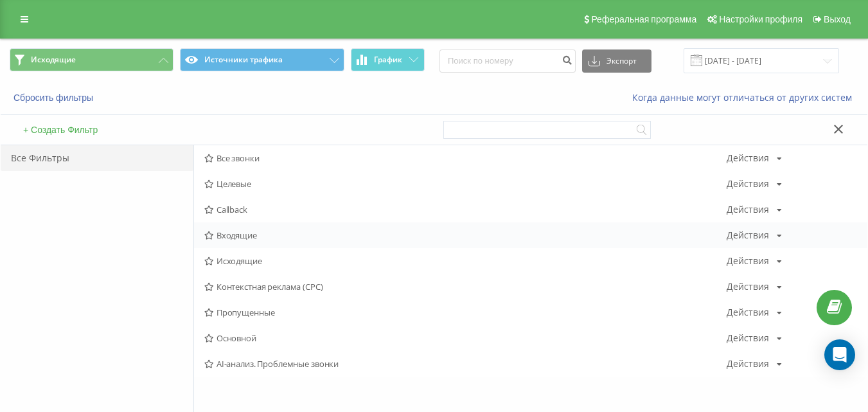 This screenshot has width=868, height=412. Describe the element at coordinates (465, 338) in the screenshot. I see `span: Основной` at that location.